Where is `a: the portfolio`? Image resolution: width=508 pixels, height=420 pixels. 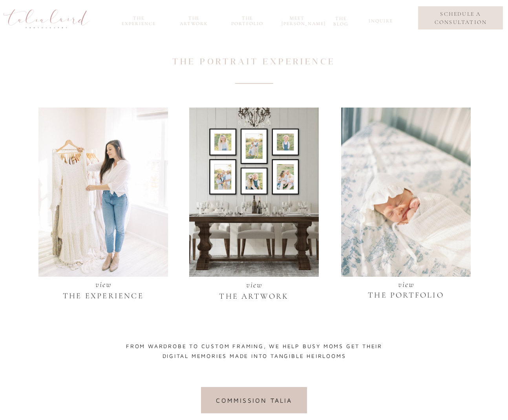 a: the portfolio is located at coordinates (247, 19).